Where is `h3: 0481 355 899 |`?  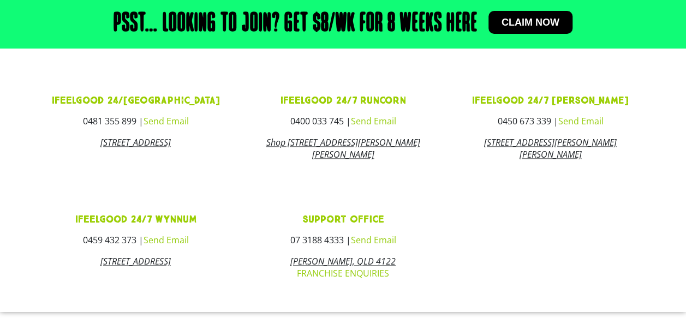 h3: 0481 355 899 | is located at coordinates (136, 121).